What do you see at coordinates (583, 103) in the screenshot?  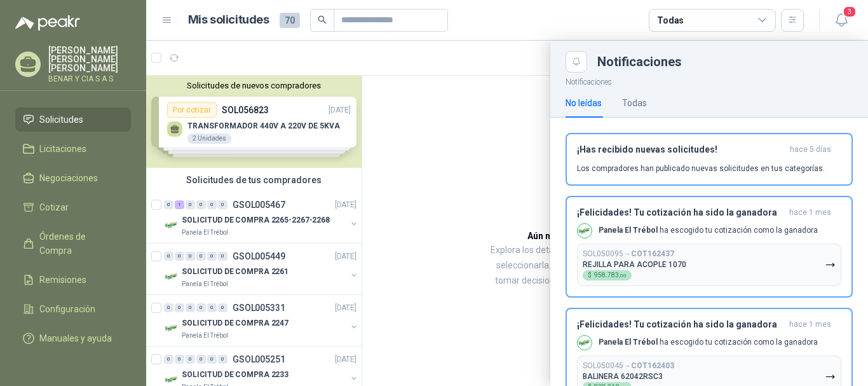 I see `div: No leídas` at bounding box center [583, 103].